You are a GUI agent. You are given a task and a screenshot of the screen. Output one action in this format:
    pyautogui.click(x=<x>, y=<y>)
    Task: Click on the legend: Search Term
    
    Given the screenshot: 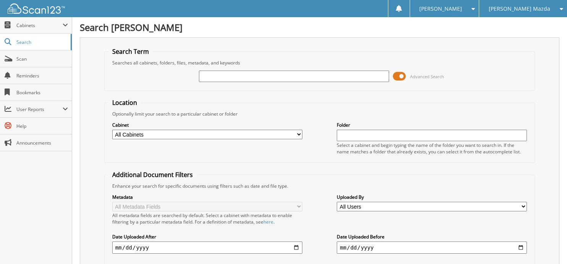 What is the action you would take?
    pyautogui.click(x=131, y=52)
    